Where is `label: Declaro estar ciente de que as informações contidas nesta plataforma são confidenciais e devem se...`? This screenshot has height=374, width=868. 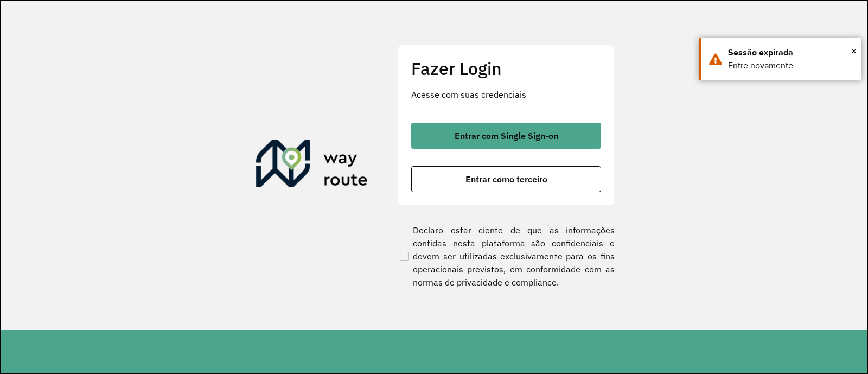
label: Declaro estar ciente de que as informações contidas nesta plataforma são confidenciais e devem se... is located at coordinates (506, 256).